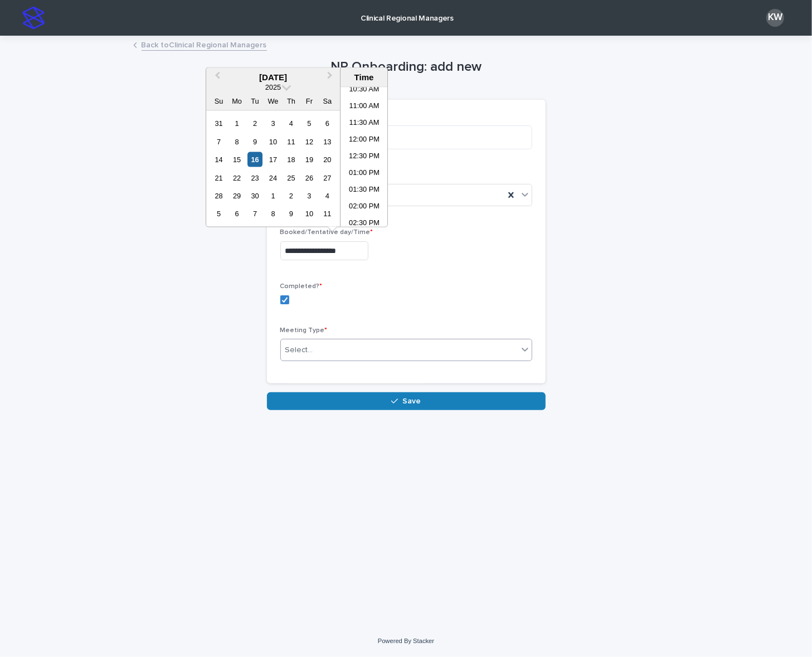 This screenshot has height=657, width=812. Describe the element at coordinates (364, 123) in the screenshot. I see `li: 11:30 AM` at that location.